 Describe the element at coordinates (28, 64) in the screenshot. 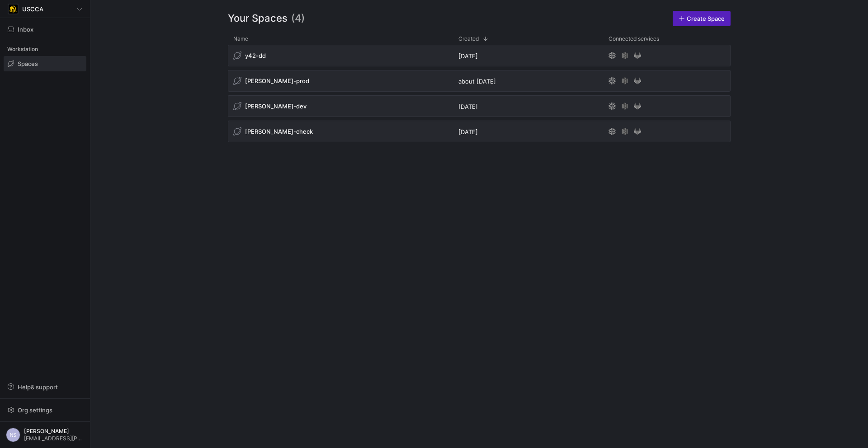

I see `span: Spaces` at that location.